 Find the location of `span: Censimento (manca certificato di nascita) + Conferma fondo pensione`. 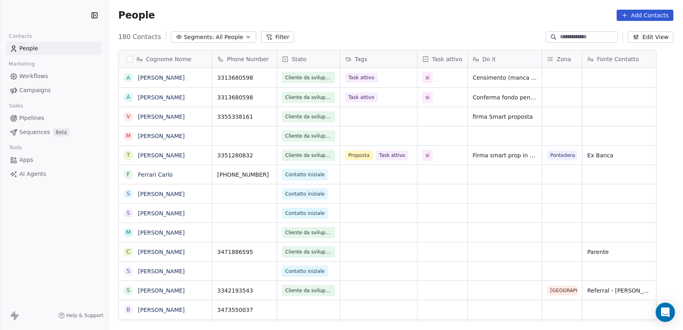

span: Censimento (manca certificato di nascita) + Conferma fondo pensione is located at coordinates (505, 78).